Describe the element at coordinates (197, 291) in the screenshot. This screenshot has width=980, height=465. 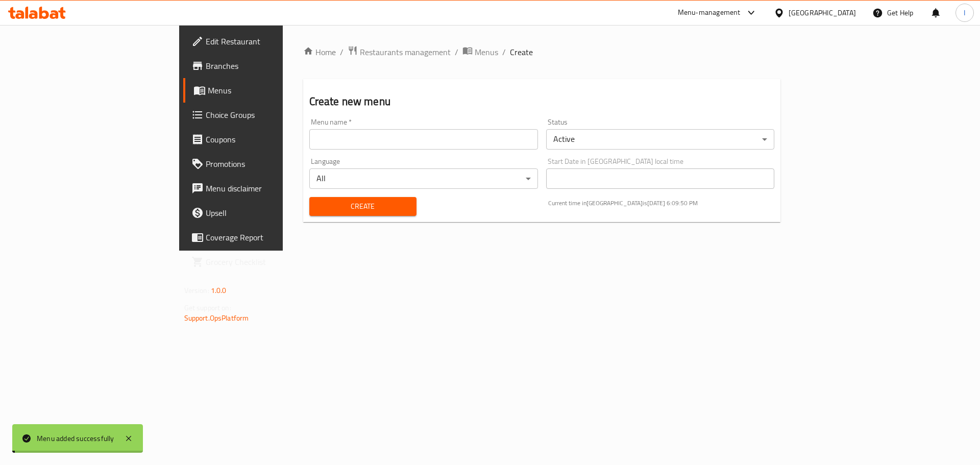
I see `span: Version:` at that location.